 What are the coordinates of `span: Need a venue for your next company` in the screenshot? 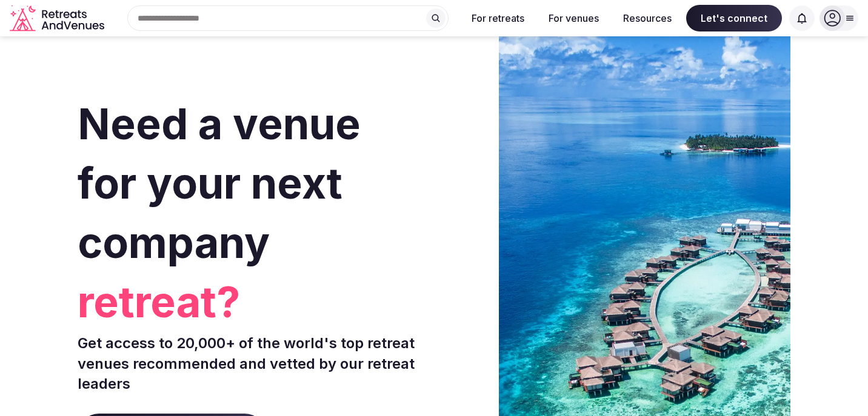 It's located at (219, 183).